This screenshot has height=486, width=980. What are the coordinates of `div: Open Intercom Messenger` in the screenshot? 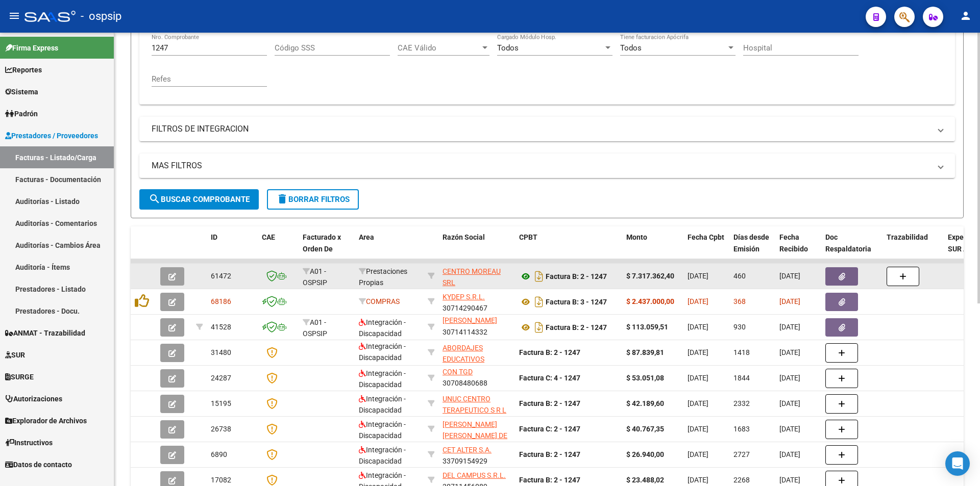 It's located at (957, 463).